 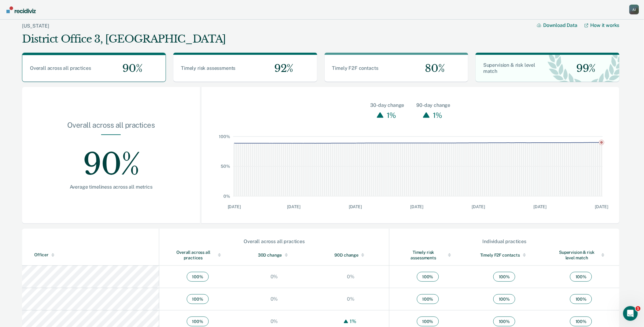 I want to click on div: 90-day change, so click(x=433, y=105).